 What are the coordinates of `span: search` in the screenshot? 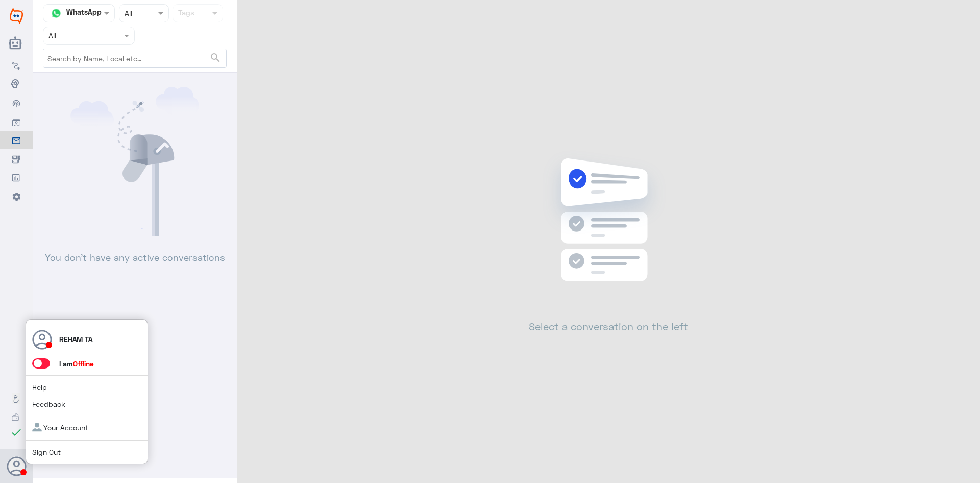 It's located at (215, 58).